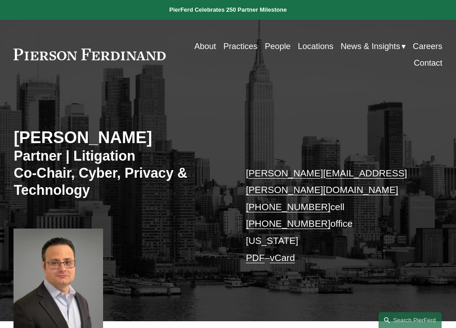 The width and height of the screenshot is (456, 328). What do you see at coordinates (241, 46) in the screenshot?
I see `a: Practices` at bounding box center [241, 46].